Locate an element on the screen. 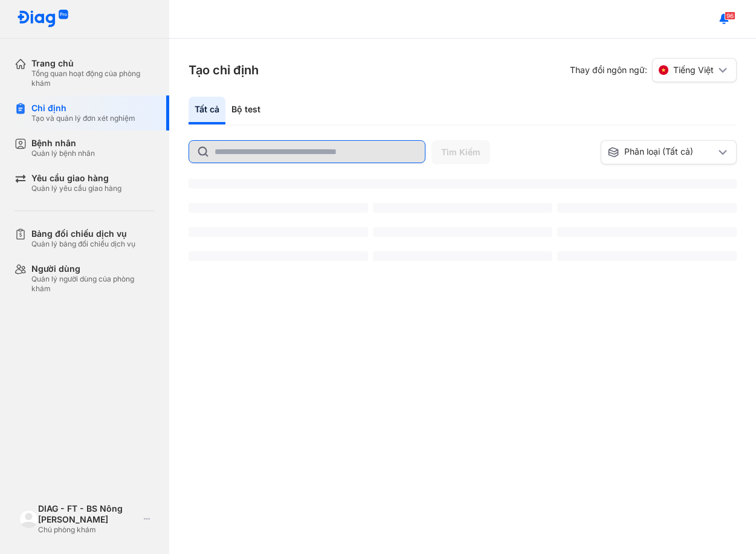 Image resolution: width=756 pixels, height=554 pixels. div: Chủ phòng khám is located at coordinates (89, 530).